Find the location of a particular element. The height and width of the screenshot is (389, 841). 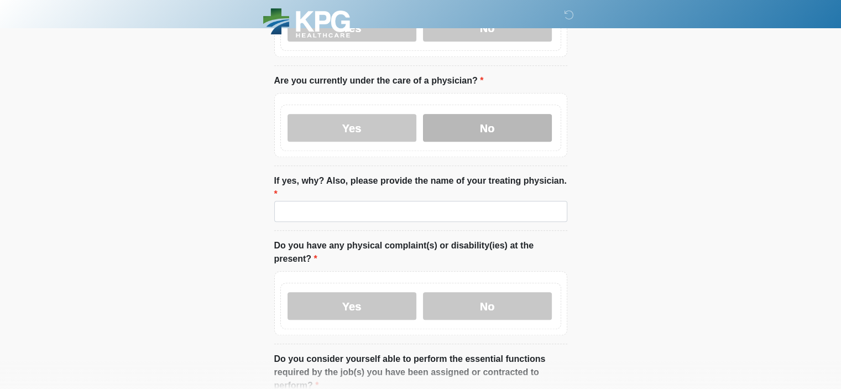

label: If yes, why? Also, please provide the name of your treating physician. is located at coordinates (421, 187).